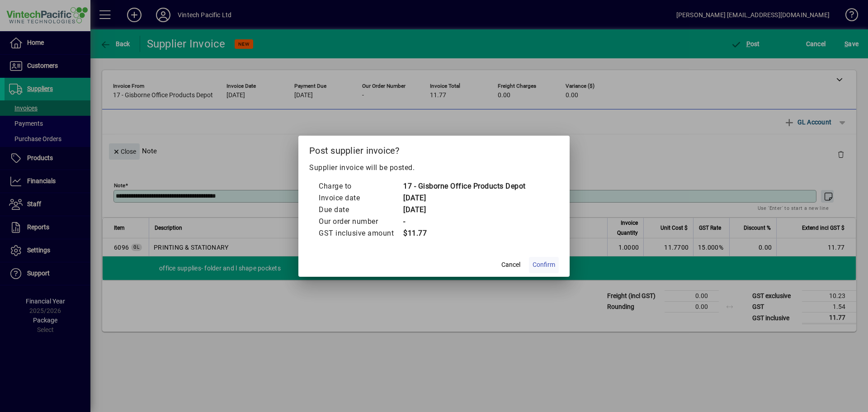  Describe the element at coordinates (511, 265) in the screenshot. I see `button: Cancel` at that location.